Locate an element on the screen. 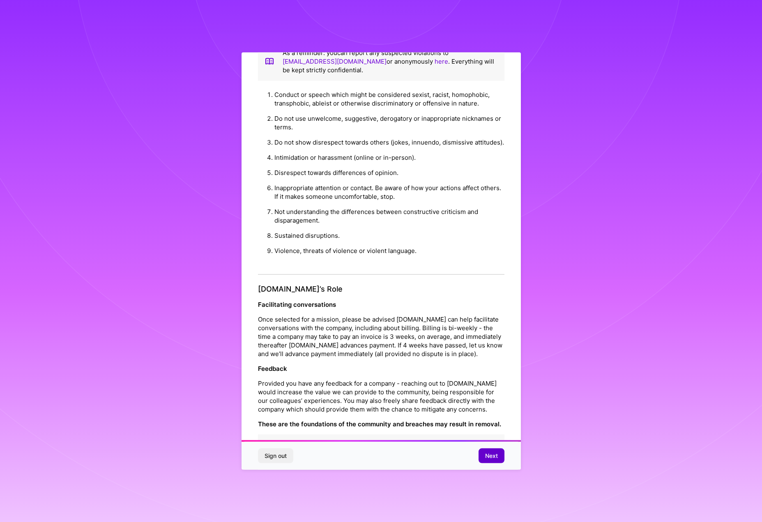 The image size is (762, 522). strong: Feedback is located at coordinates (272, 368).